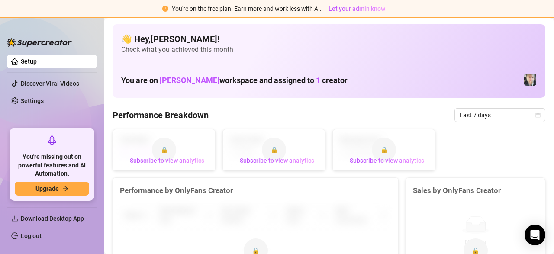 The height and width of the screenshot is (254, 554). I want to click on a: Log out, so click(31, 236).